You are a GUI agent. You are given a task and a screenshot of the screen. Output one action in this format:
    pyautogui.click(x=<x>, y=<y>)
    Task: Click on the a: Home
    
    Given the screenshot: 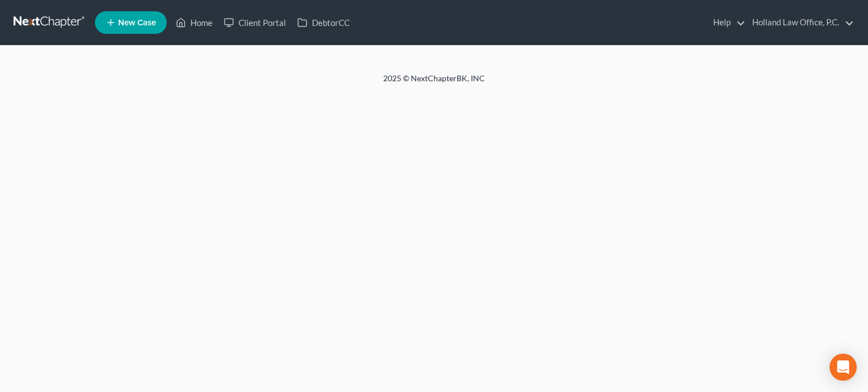 What is the action you would take?
    pyautogui.click(x=194, y=23)
    